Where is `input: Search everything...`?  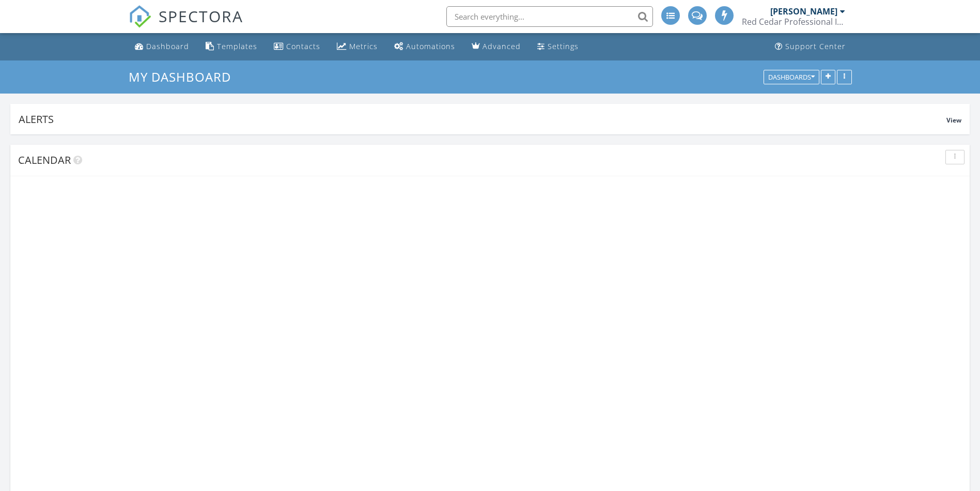
input: Search everything... is located at coordinates (550, 16).